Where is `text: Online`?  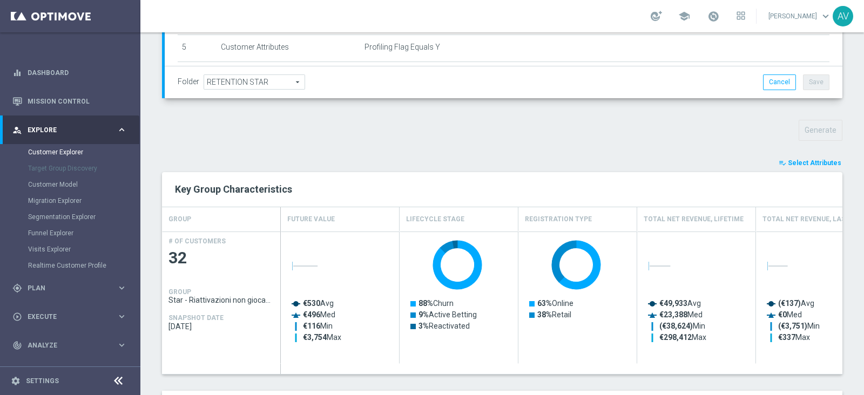 text: Online is located at coordinates (555, 303).